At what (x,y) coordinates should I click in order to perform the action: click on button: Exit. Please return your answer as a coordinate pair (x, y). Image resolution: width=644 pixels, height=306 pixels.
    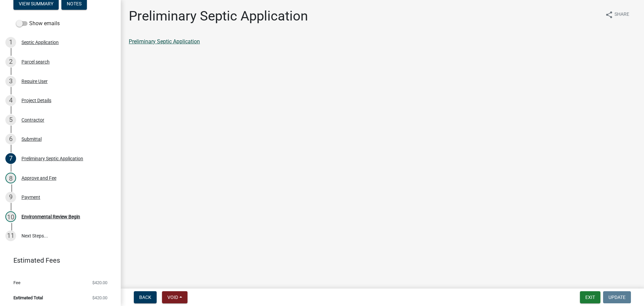
    Looking at the image, I should click on (590, 298).